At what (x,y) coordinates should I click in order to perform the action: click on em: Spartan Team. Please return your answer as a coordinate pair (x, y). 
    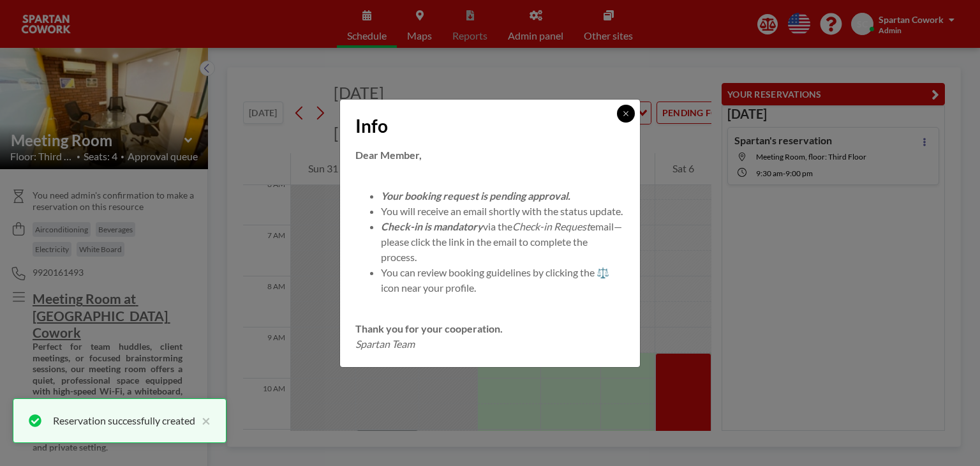
    Looking at the image, I should click on (384, 343).